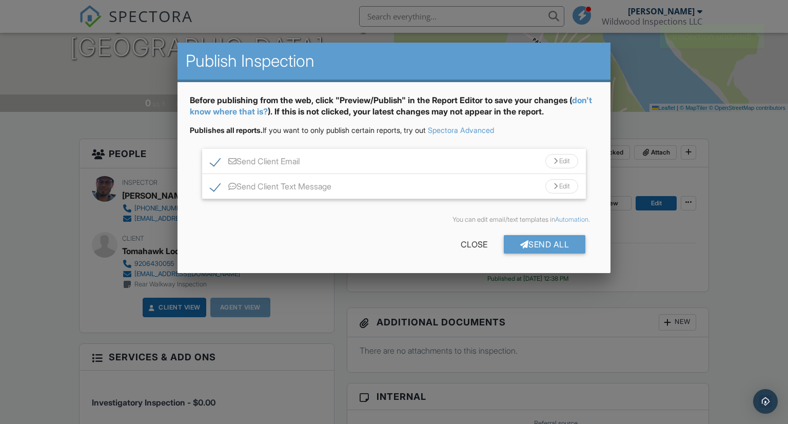  Describe the element at coordinates (712, 36) in the screenshot. I see `div: Inspection updated!` at that location.